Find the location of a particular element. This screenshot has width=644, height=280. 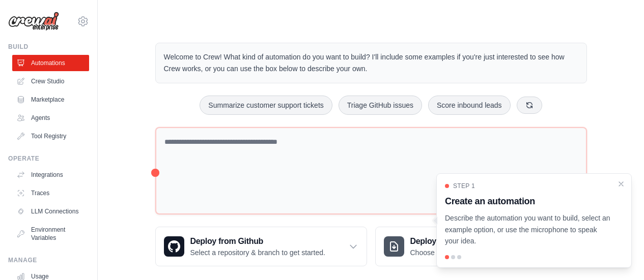

div: Build is located at coordinates (48, 47).